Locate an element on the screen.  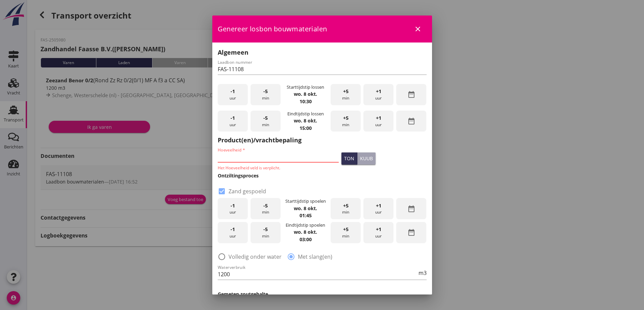
strong: 15:00 is located at coordinates (306, 128).